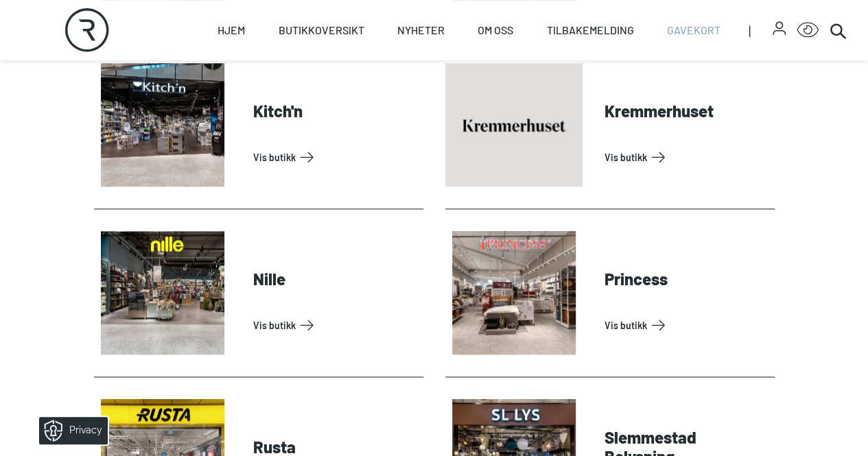 This screenshot has height=456, width=868. What do you see at coordinates (335, 325) in the screenshot?
I see `a: Vis Butikk: Nille` at bounding box center [335, 325].